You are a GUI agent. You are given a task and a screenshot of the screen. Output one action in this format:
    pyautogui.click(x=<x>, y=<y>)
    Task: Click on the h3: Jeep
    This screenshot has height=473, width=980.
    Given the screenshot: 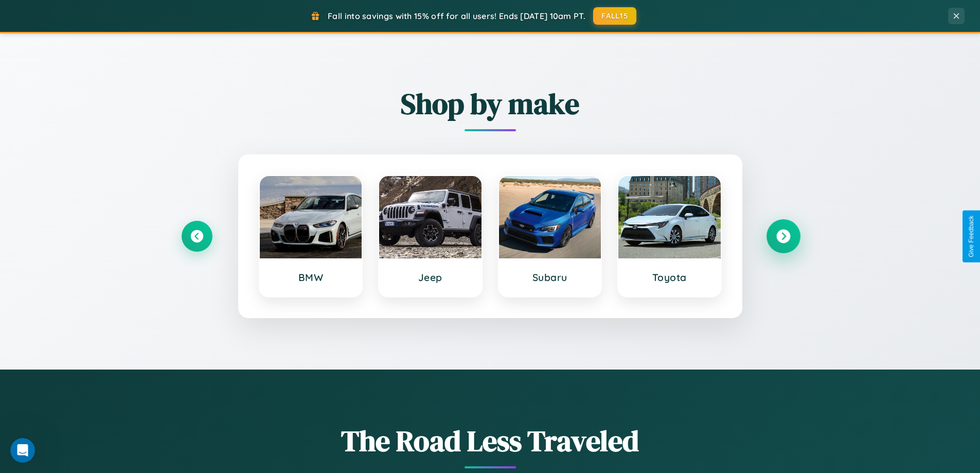 What is the action you would take?
    pyautogui.click(x=431, y=277)
    